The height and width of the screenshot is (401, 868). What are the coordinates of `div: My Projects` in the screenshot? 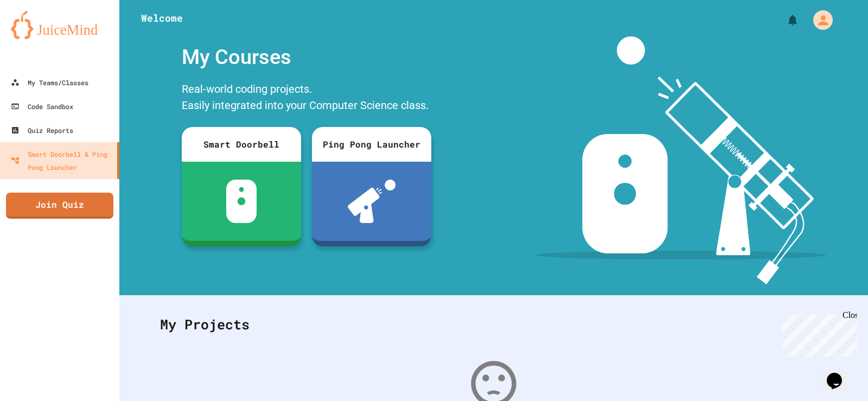 It's located at (493, 325).